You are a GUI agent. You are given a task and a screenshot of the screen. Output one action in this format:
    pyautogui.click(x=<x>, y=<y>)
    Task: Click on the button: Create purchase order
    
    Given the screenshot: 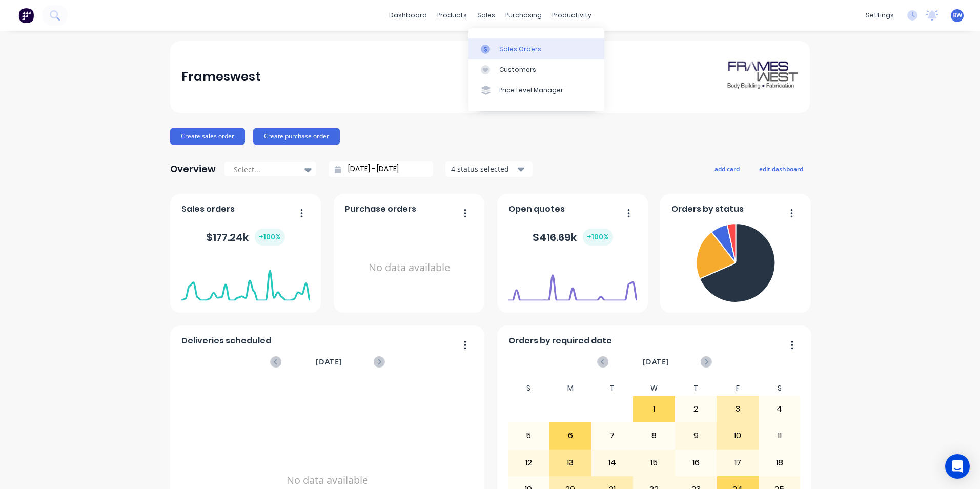 What is the action you would take?
    pyautogui.click(x=296, y=137)
    